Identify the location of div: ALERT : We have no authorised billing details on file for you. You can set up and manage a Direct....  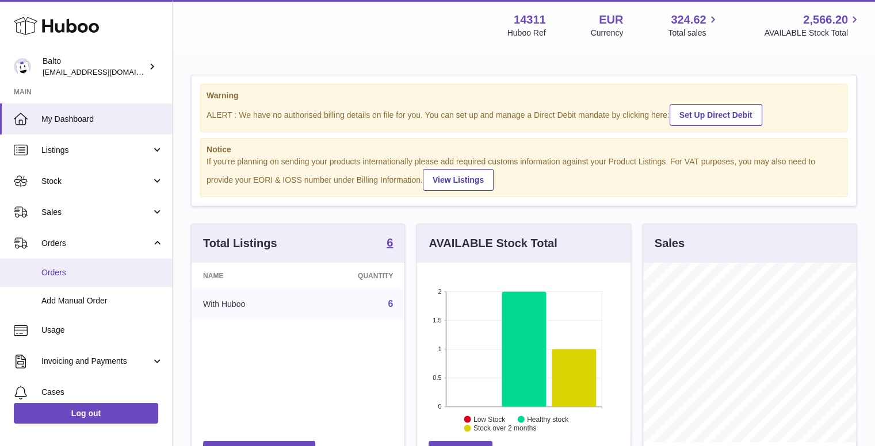
(524, 114).